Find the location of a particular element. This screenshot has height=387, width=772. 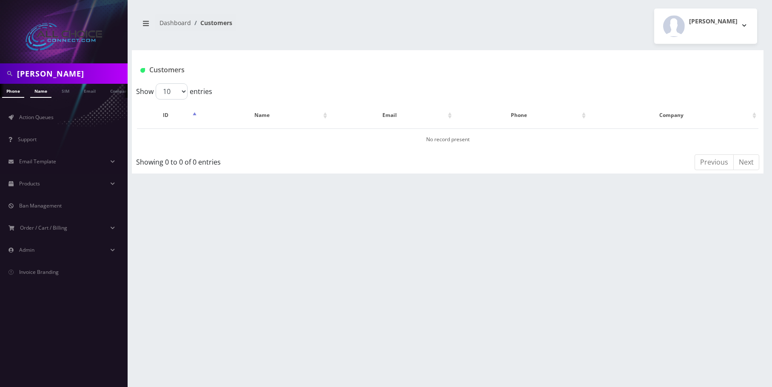

a: Email is located at coordinates (90, 90).